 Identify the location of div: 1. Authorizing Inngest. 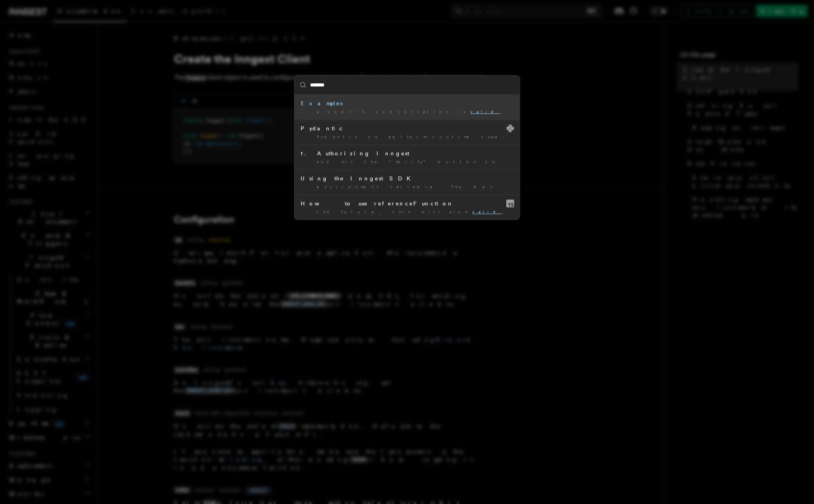
(407, 154).